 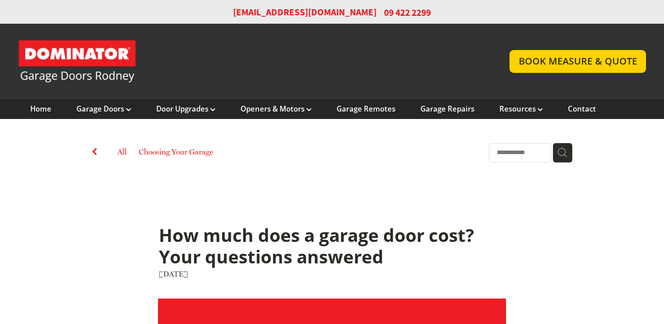 I want to click on a: Contact, so click(x=582, y=109).